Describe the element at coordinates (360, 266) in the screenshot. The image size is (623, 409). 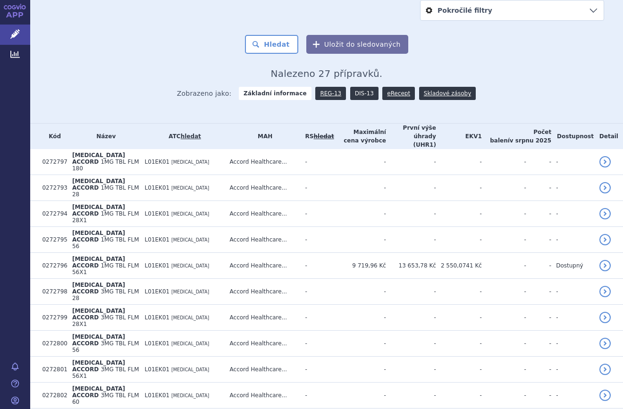
I see `td: 9 719,96 Kč` at that location.